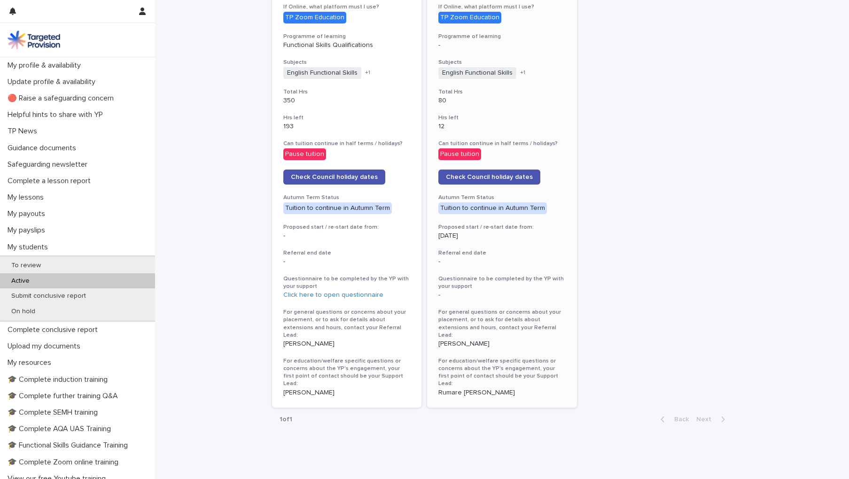 The image size is (849, 479). What do you see at coordinates (347, 101) in the screenshot?
I see `p: 350` at bounding box center [347, 101].